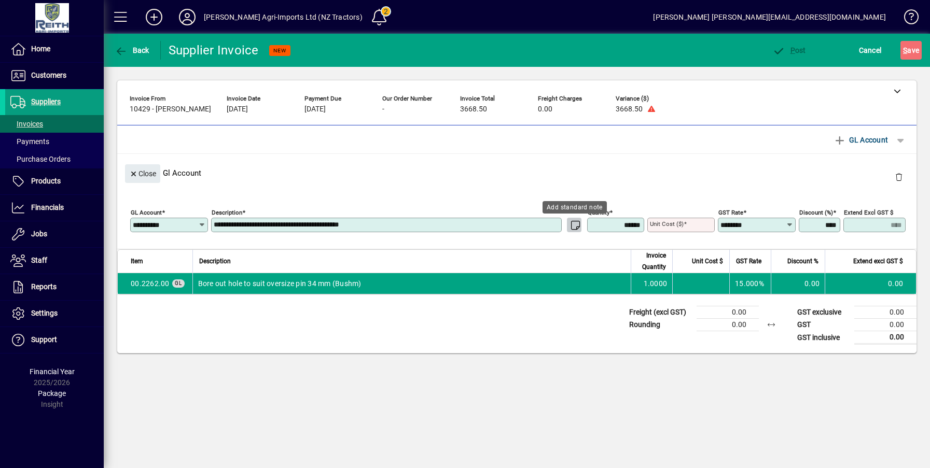 The height and width of the screenshot is (468, 930). Describe the element at coordinates (54, 76) in the screenshot. I see `a: Customers` at that location.